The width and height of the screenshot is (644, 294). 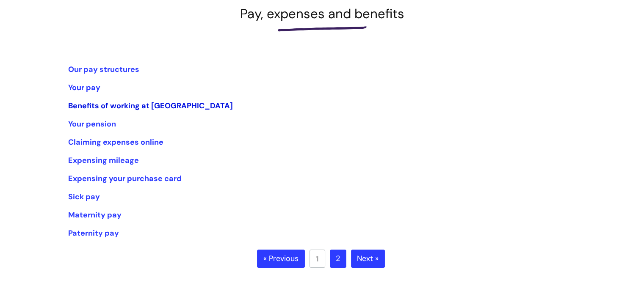 I want to click on a: Expensing mileage, so click(x=103, y=160).